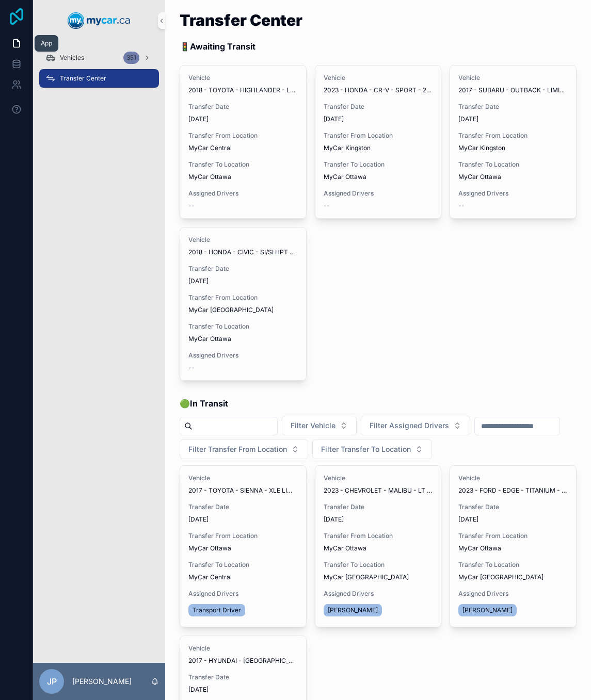 This screenshot has width=591, height=700. I want to click on span: Vehicles, so click(72, 58).